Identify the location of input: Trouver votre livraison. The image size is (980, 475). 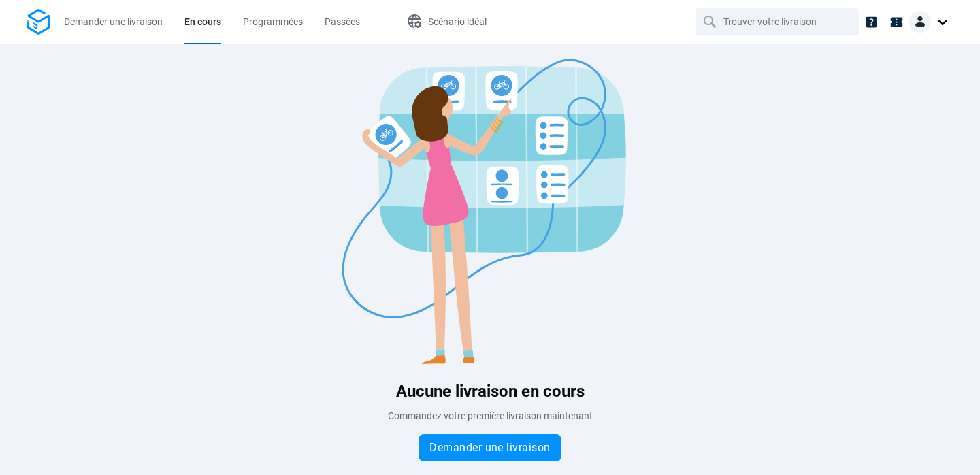
(778, 22).